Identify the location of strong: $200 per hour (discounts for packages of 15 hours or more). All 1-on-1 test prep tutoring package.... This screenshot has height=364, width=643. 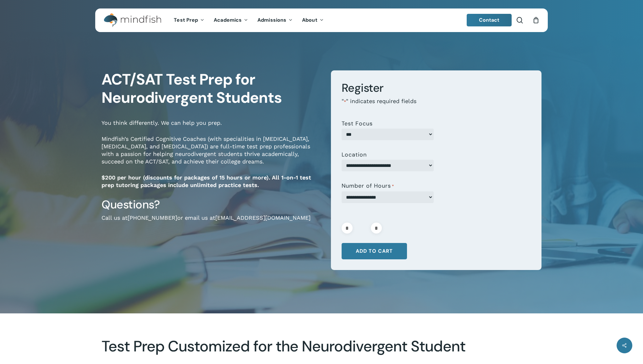
(206, 181).